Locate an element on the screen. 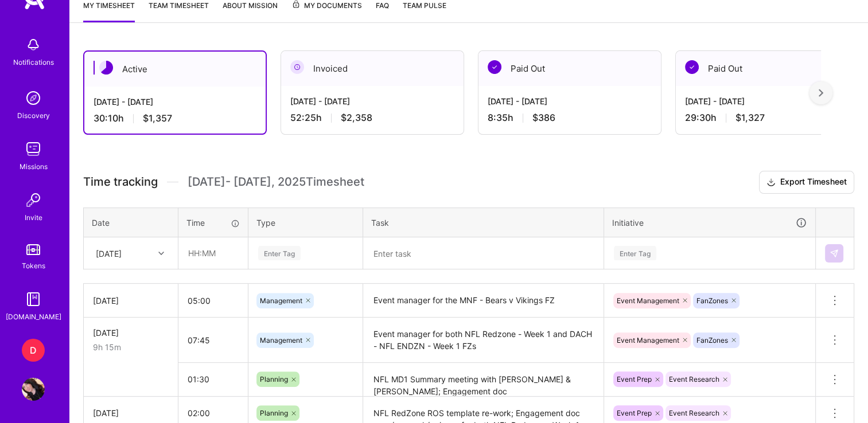  div: 8:35 h is located at coordinates (570, 118).